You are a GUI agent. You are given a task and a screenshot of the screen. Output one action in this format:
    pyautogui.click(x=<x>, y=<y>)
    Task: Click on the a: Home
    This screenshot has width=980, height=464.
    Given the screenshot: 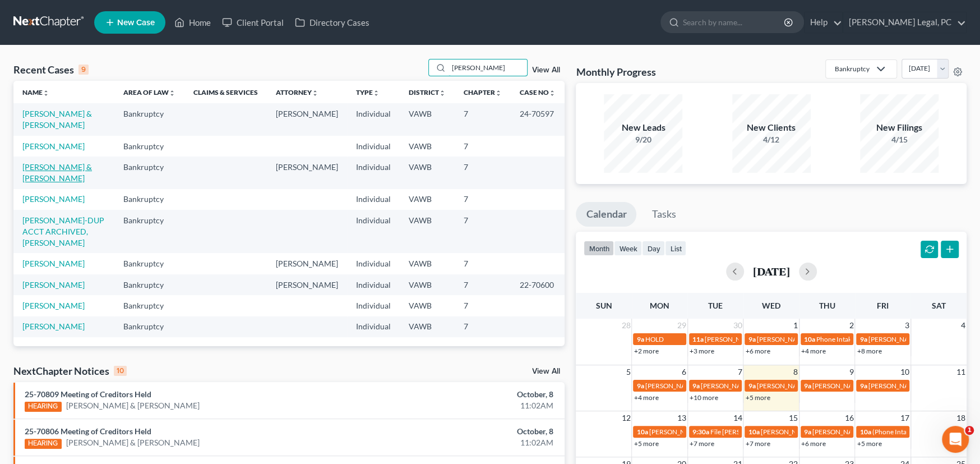 What is the action you would take?
    pyautogui.click(x=192, y=22)
    